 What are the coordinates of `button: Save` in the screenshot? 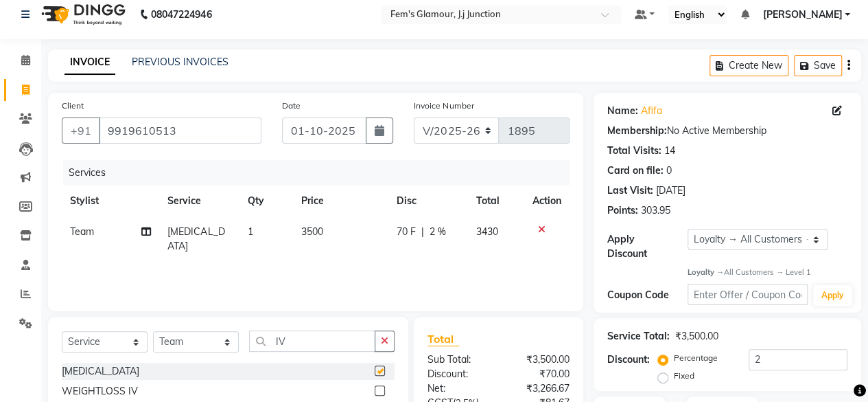 It's located at (818, 65).